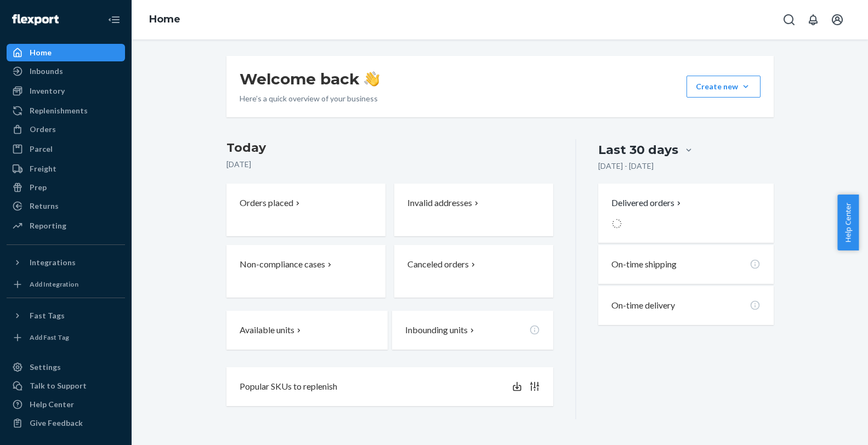 This screenshot has width=868, height=445. I want to click on button: Non-compliance cases, so click(306, 272).